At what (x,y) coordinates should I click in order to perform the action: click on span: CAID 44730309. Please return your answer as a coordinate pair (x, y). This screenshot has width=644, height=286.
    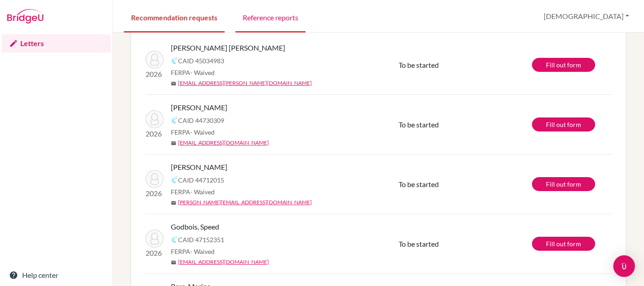
    Looking at the image, I should click on (201, 120).